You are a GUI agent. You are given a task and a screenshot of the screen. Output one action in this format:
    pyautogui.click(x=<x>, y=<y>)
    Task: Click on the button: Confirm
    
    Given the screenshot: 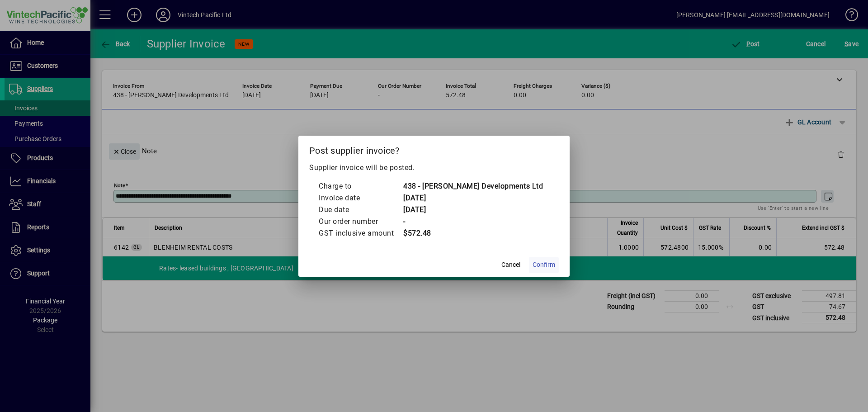 What is the action you would take?
    pyautogui.click(x=544, y=265)
    